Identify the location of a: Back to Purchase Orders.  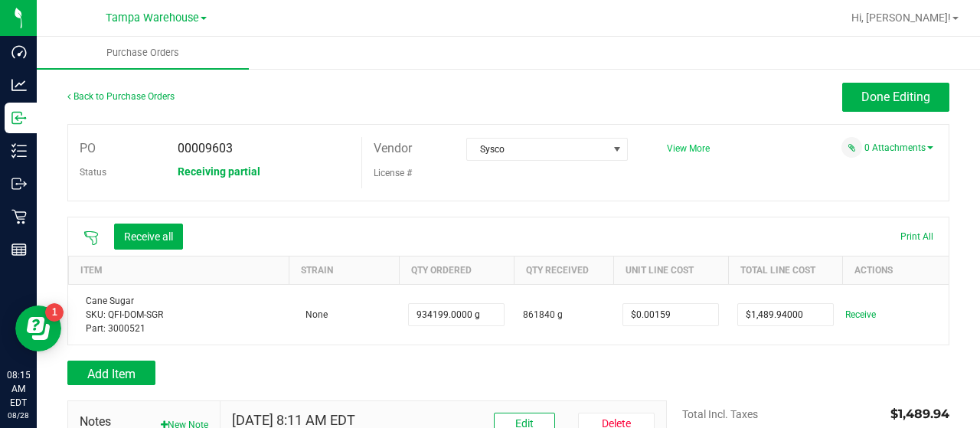
(121, 97).